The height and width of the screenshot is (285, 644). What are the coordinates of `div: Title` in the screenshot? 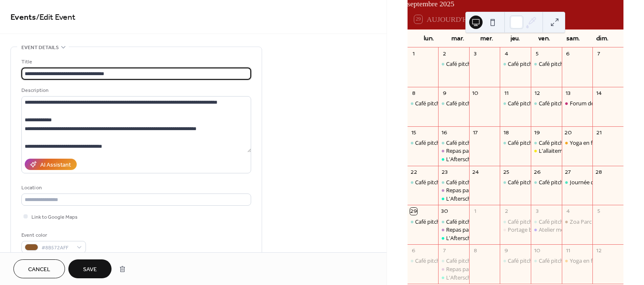 It's located at (135, 61).